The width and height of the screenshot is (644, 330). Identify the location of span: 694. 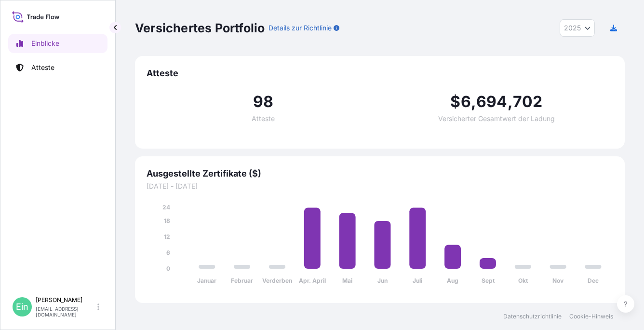
(492, 102).